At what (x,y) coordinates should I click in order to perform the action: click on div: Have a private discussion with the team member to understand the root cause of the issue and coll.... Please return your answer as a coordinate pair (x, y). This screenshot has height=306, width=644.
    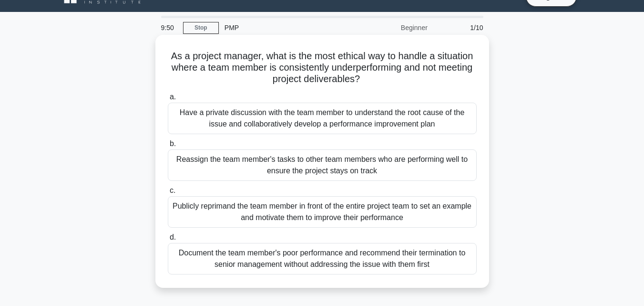
    Looking at the image, I should click on (322, 118).